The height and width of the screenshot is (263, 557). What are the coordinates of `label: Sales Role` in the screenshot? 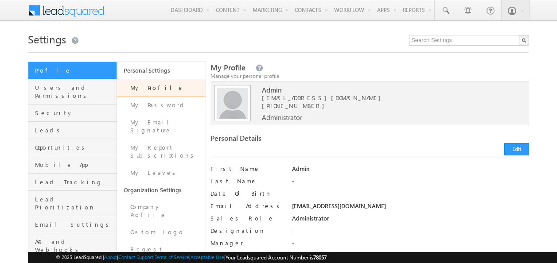 It's located at (247, 218).